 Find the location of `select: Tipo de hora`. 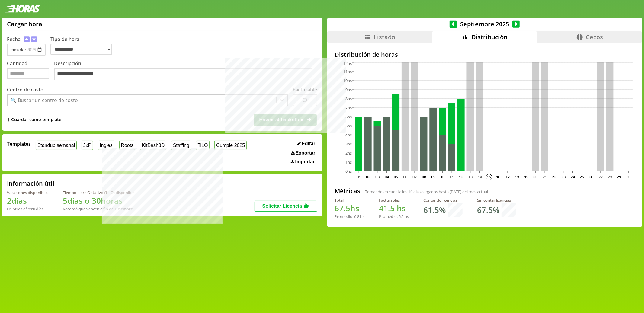

select: Tipo de hora is located at coordinates (82, 49).